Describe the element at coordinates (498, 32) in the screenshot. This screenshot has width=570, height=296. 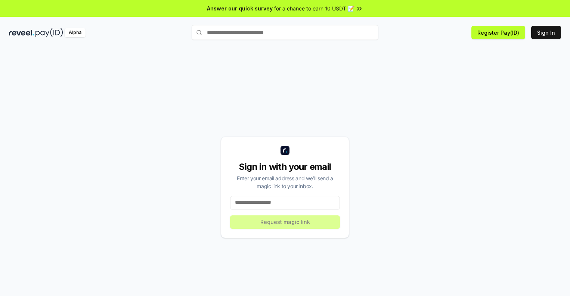
I see `button: Register Pay(ID)` at that location.